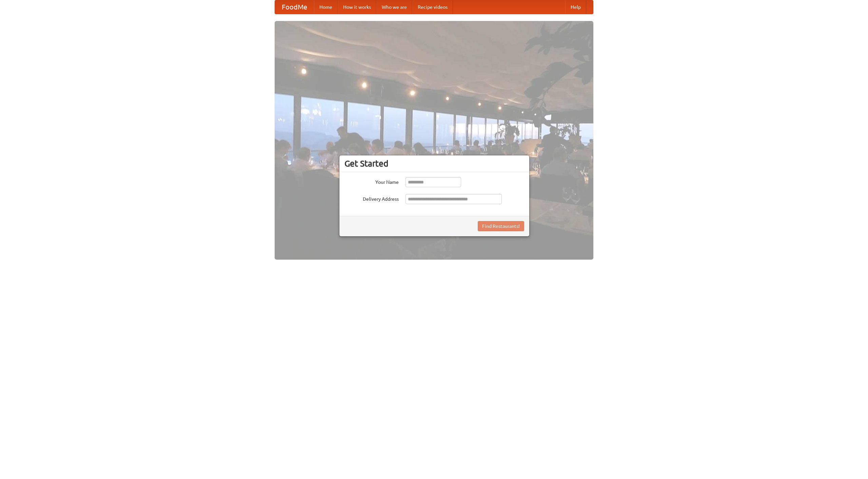  I want to click on label: Your Name, so click(372, 181).